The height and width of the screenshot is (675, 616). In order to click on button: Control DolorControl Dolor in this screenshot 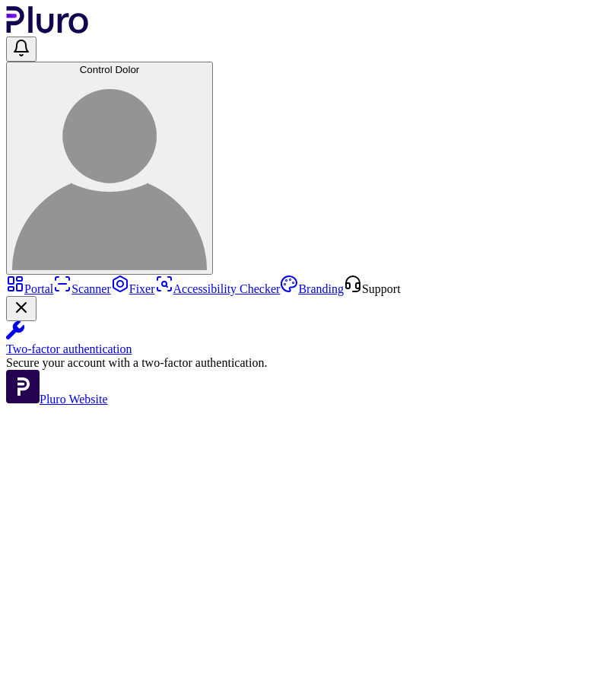, I will do `click(109, 168)`.